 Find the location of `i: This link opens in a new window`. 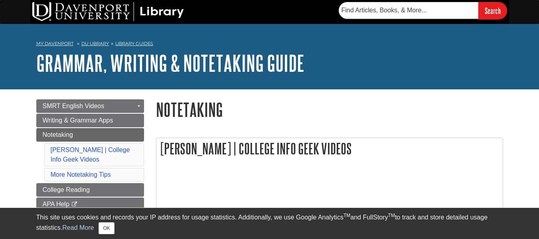

i: This link opens in a new window is located at coordinates (74, 204).